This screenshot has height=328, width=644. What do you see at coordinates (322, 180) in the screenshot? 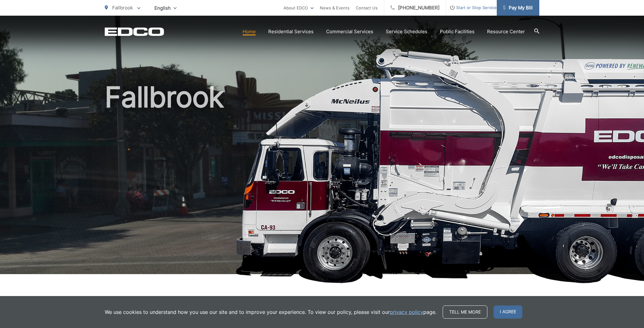
I see `h1: Fallbrook` at bounding box center [322, 180].